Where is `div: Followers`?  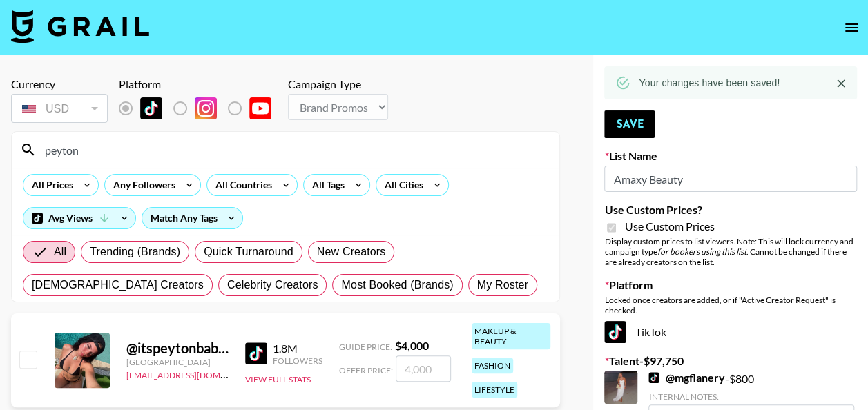
div: Followers is located at coordinates (298, 360).